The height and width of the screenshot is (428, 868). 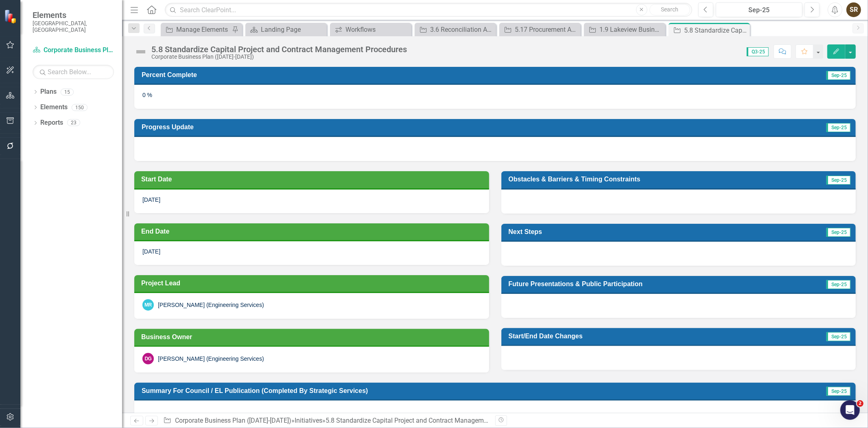 I want to click on a: Landing Page, so click(x=286, y=29).